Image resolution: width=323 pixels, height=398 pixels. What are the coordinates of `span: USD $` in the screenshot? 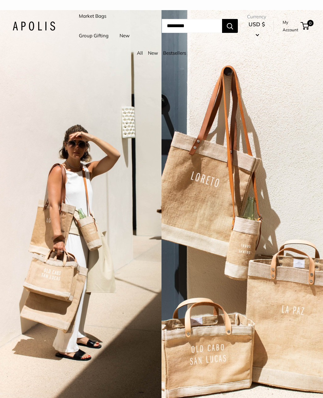 It's located at (257, 24).